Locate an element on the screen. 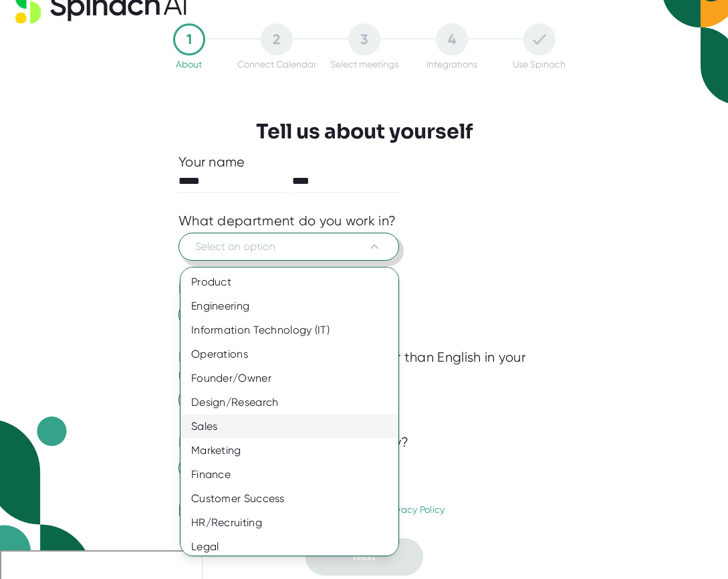 This screenshot has width=728, height=579. div: Product is located at coordinates (289, 283).